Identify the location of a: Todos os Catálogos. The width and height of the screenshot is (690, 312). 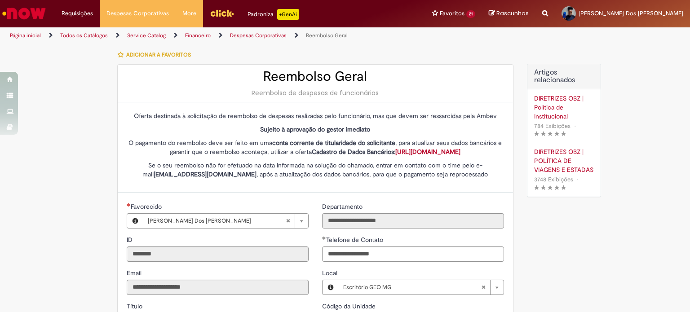
(84, 35).